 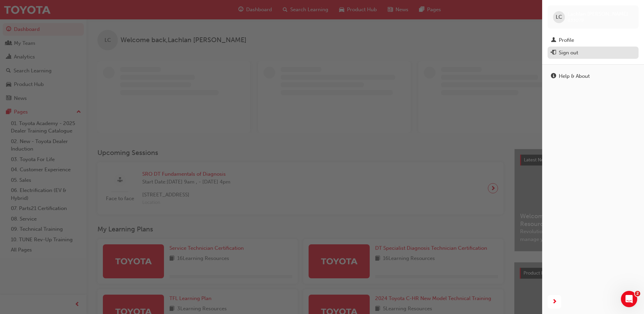 I want to click on span: next-icon, so click(x=554, y=302).